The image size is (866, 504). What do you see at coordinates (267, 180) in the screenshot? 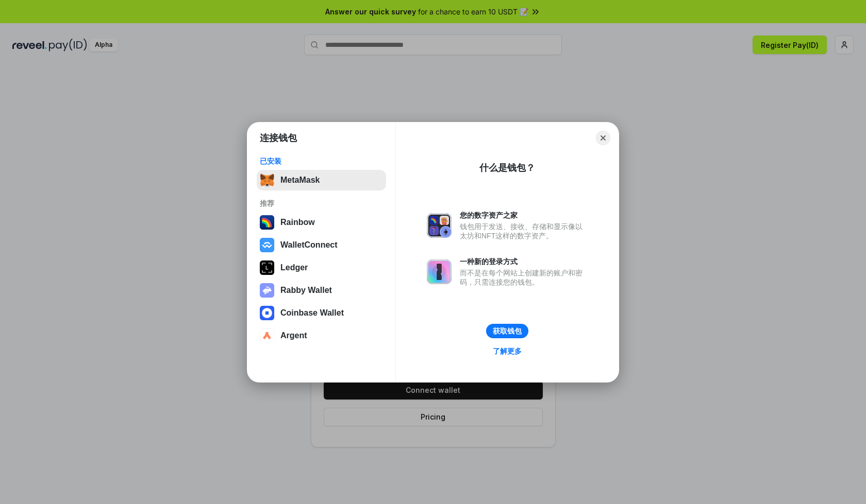
I see `img: svg+xml,%3Csvg%20fill%3D%22none%22%20height%3D%2233%22%20viewBox%3D%220%200%2035%2033%22%20width%...` at bounding box center [267, 180].